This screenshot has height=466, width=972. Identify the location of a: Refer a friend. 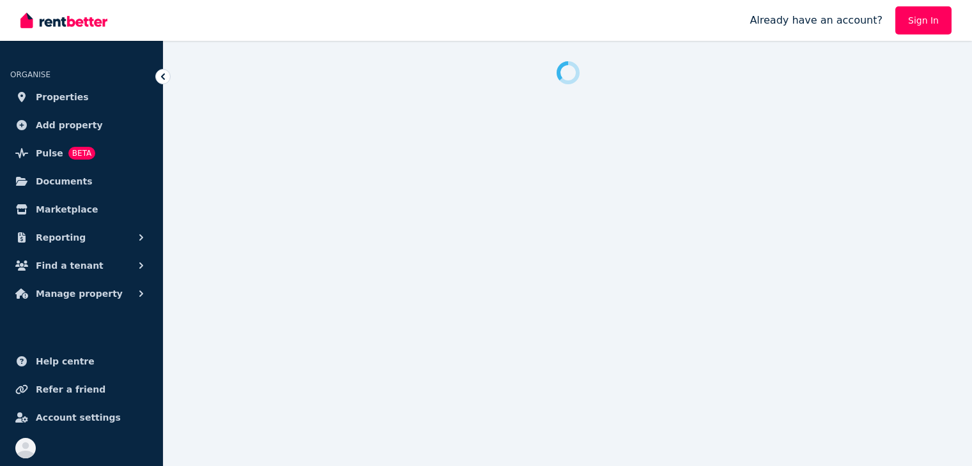
(81, 390).